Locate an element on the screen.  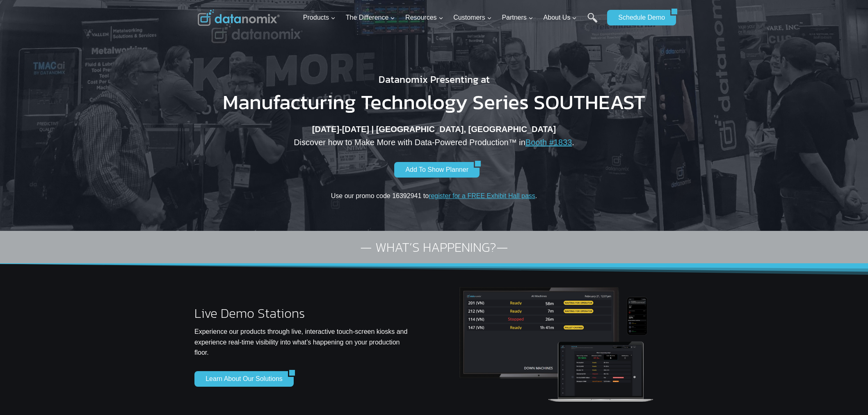
h2: Live Demo Stations is located at coordinates (301, 313).